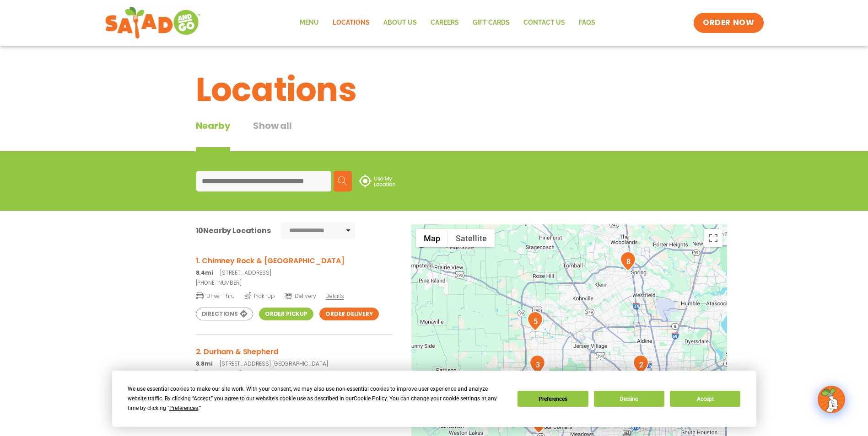 This screenshot has height=436, width=868. What do you see at coordinates (259, 295) in the screenshot?
I see `span: Pick-Up` at bounding box center [259, 295].